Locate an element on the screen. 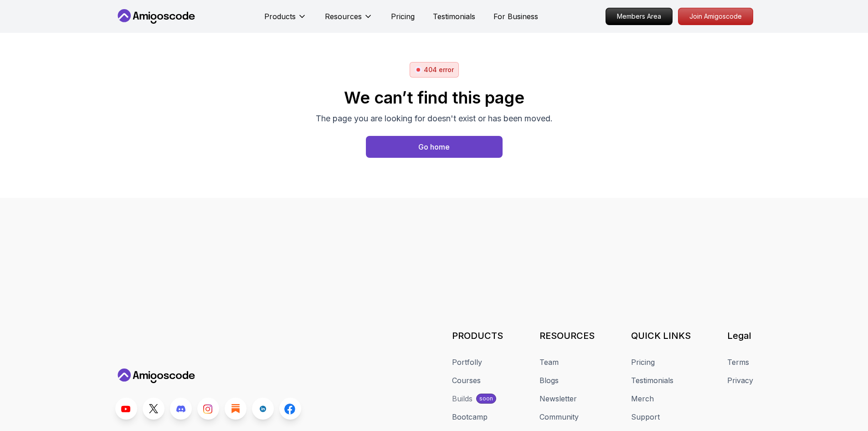 The image size is (868, 431). p: Products is located at coordinates (280, 17).